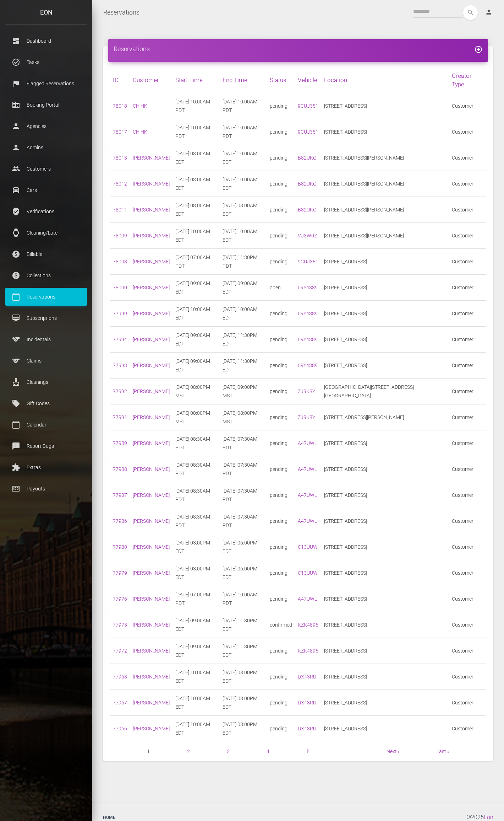  Describe the element at coordinates (308, 547) in the screenshot. I see `a: C13UUW` at that location.